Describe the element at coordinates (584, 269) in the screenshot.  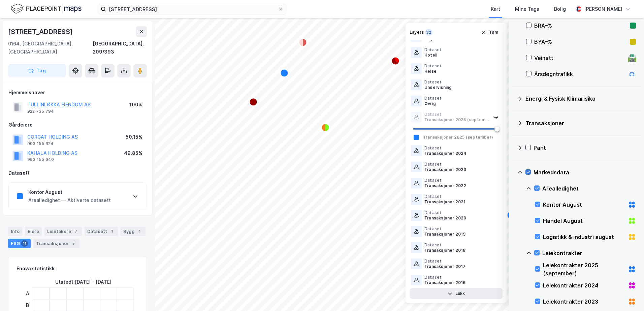
I see `div: Leiekontrakter 2025 (september)` at that location.